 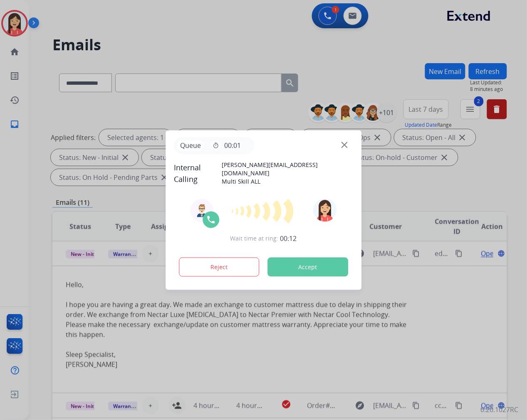 What do you see at coordinates (325, 210) in the screenshot?
I see `img: avatar` at bounding box center [325, 210].